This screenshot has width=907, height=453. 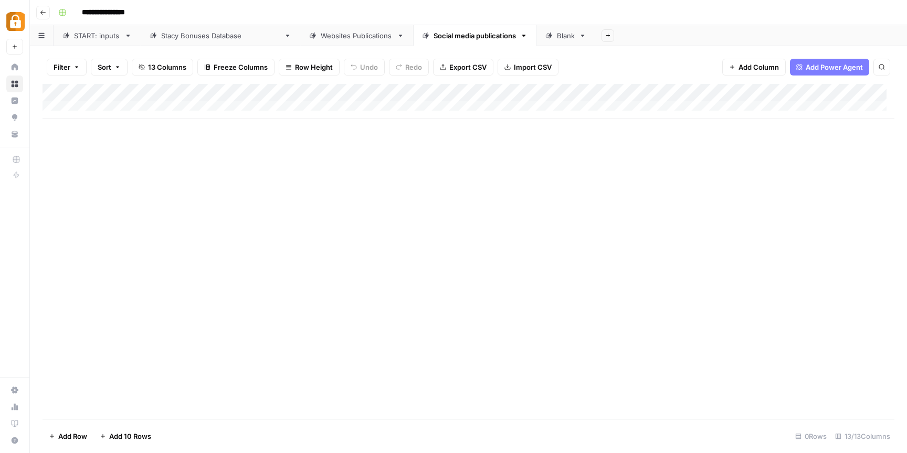 I want to click on button: 13 Columns, so click(x=162, y=67).